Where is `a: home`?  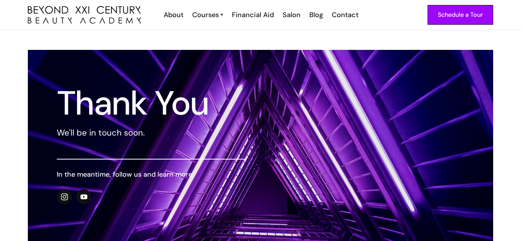 a: home is located at coordinates (84, 15).